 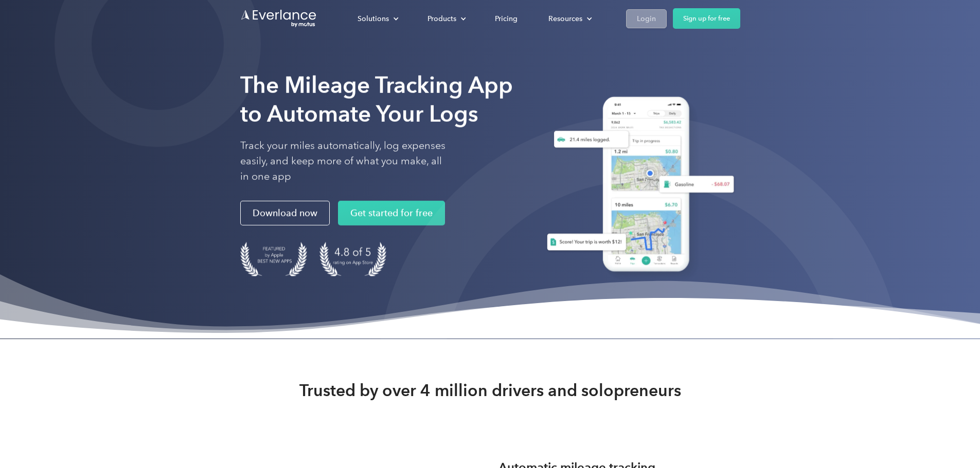 What do you see at coordinates (273, 259) in the screenshot?
I see `img: Badge for Featured by Apple Best New Apps` at bounding box center [273, 259].